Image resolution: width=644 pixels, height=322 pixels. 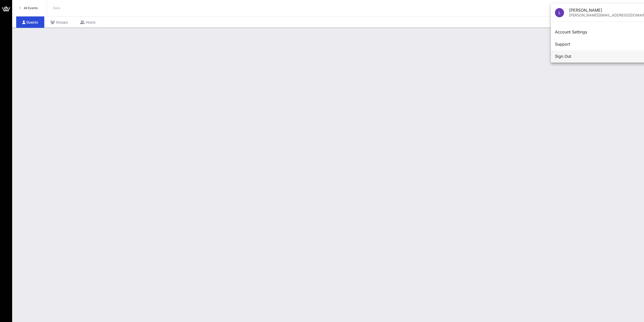 I want to click on span: L, so click(x=559, y=13).